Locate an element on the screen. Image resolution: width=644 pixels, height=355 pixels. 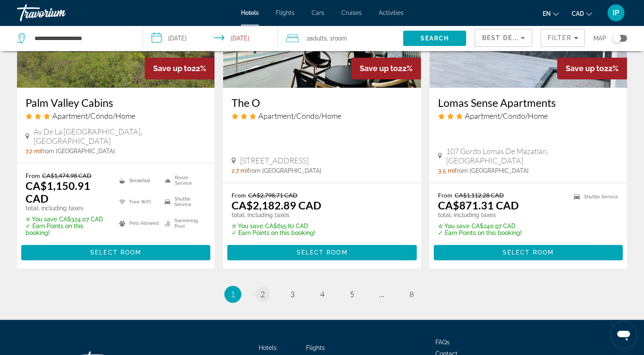
li: Free WiFi is located at coordinates (137, 202).